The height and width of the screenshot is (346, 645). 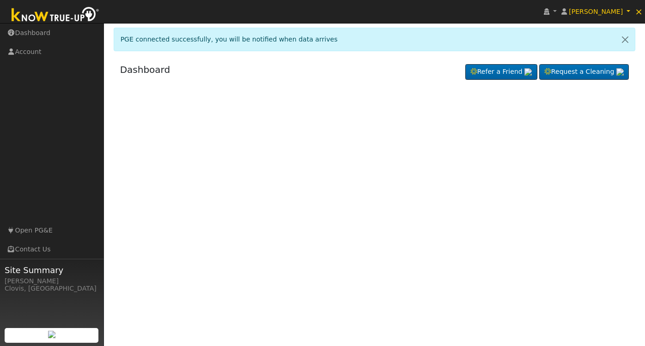 What do you see at coordinates (374, 39) in the screenshot?
I see `div: PGE connected successfully, you will be notified when data arrives` at bounding box center [374, 39].